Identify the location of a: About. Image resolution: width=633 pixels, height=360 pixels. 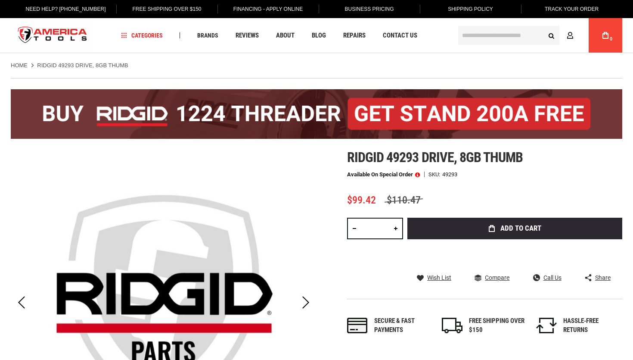
(285, 35).